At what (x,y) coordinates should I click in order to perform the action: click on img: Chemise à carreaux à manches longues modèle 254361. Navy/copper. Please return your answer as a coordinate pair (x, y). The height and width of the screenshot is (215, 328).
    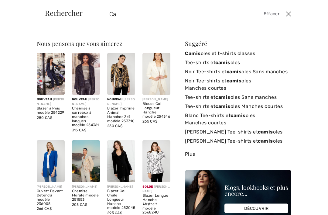
    Looking at the image, I should click on (86, 74).